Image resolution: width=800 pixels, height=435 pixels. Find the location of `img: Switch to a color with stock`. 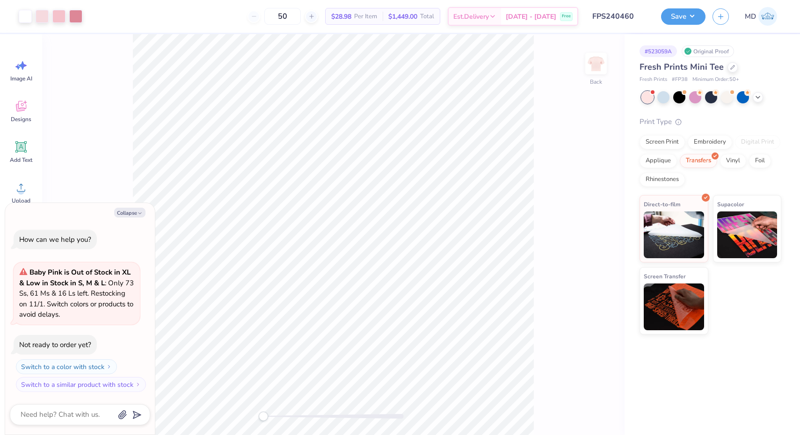

img: Switch to a color with stock is located at coordinates (109, 367).